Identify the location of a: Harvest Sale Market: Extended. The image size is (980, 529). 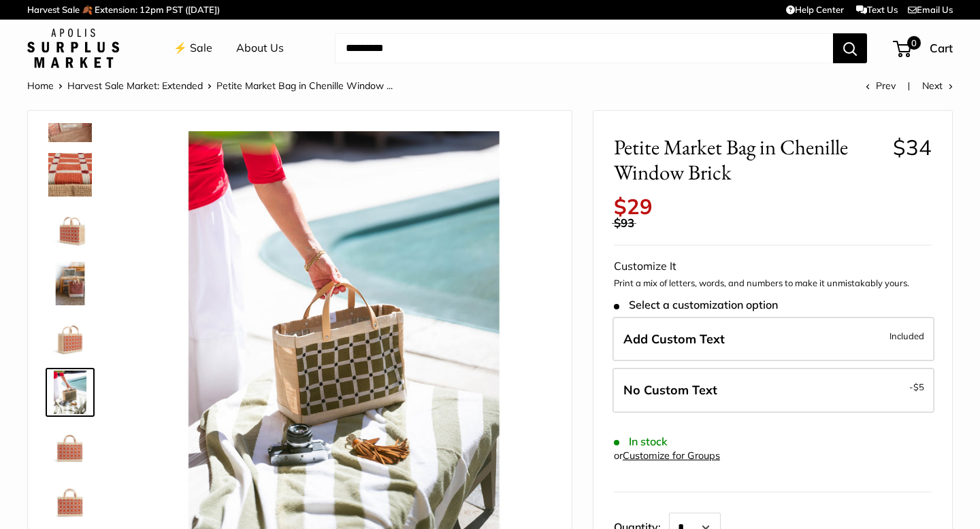
(134, 86).